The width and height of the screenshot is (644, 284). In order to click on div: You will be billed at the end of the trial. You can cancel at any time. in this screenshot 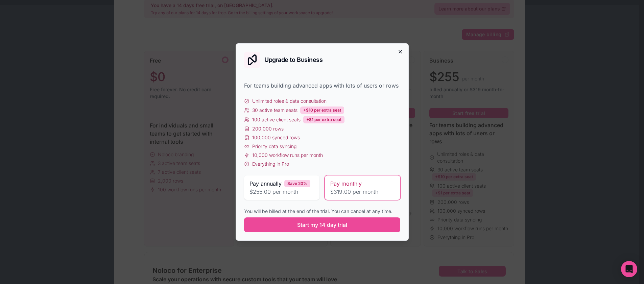, I will do `click(322, 211)`.